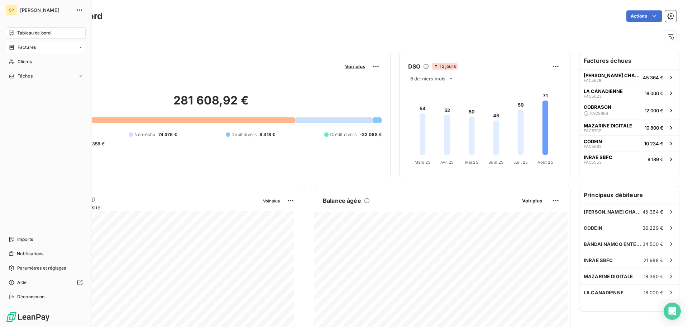 This screenshot has height=327, width=688. Describe the element at coordinates (97, 144) in the screenshot. I see `span: -358 €` at that location.